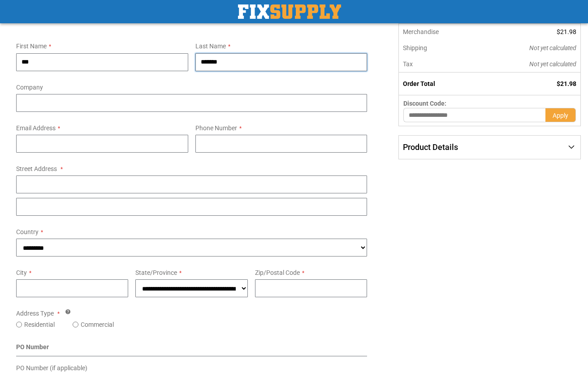  Describe the element at coordinates (35, 314) in the screenshot. I see `span: Address Type` at that location.